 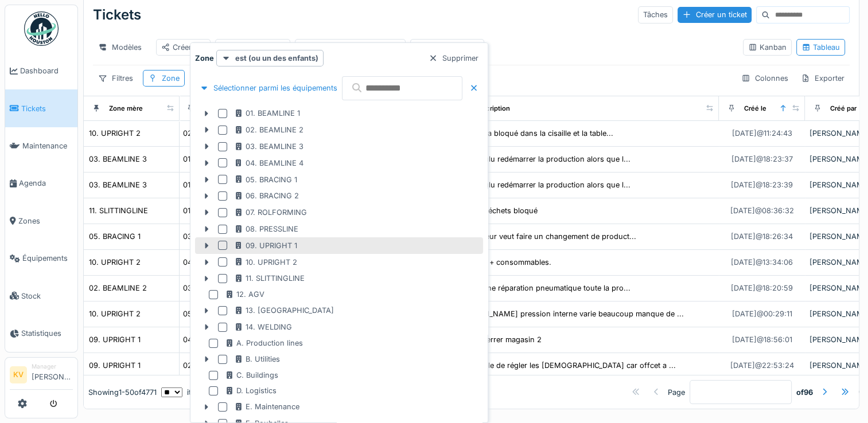 What do you see at coordinates (253, 47) in the screenshot?
I see `div: Transfert poste` at bounding box center [253, 47].